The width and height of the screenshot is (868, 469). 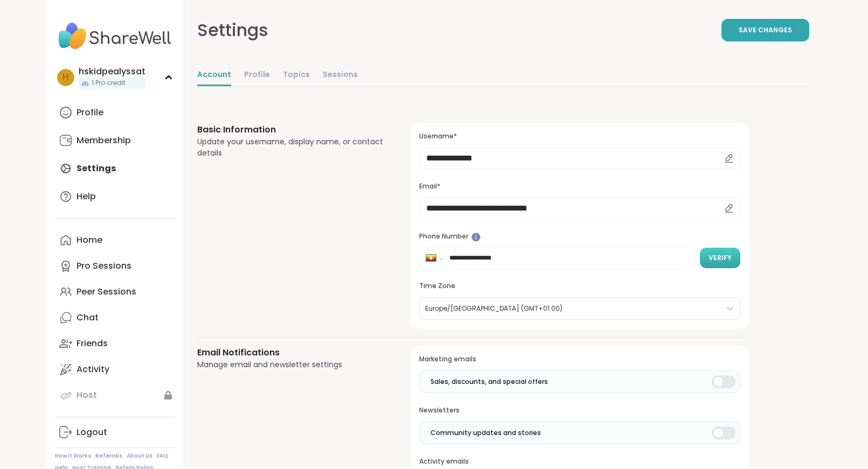 What do you see at coordinates (291, 365) in the screenshot?
I see `div: Manage email and newsletter settings` at bounding box center [291, 365].